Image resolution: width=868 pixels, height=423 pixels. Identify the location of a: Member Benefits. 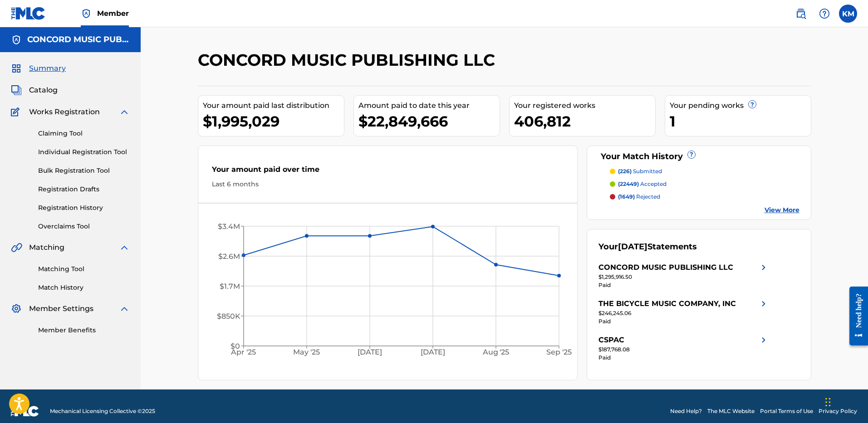
(84, 330).